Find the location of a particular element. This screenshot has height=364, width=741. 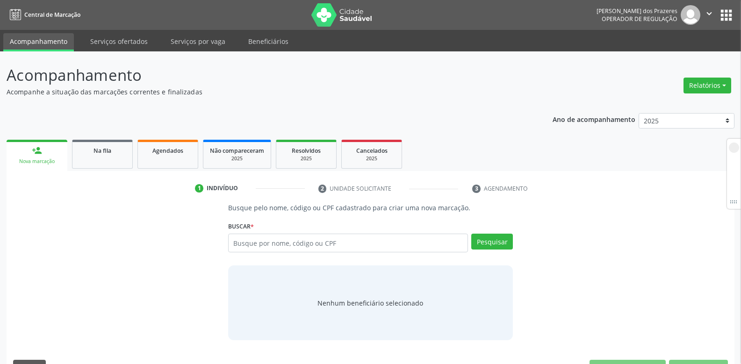

span: Operador de regulação is located at coordinates (639, 19).